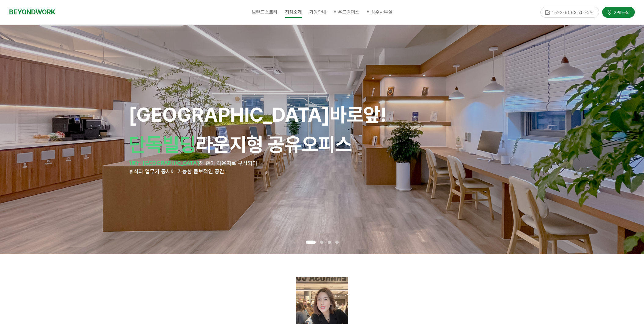 This screenshot has height=324, width=644. I want to click on span: 가맹문의, so click(621, 13).